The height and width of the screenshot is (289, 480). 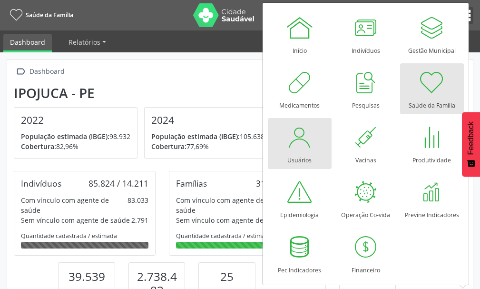 What do you see at coordinates (41, 183) in the screenshot?
I see `div: Indivíduos` at bounding box center [41, 183].